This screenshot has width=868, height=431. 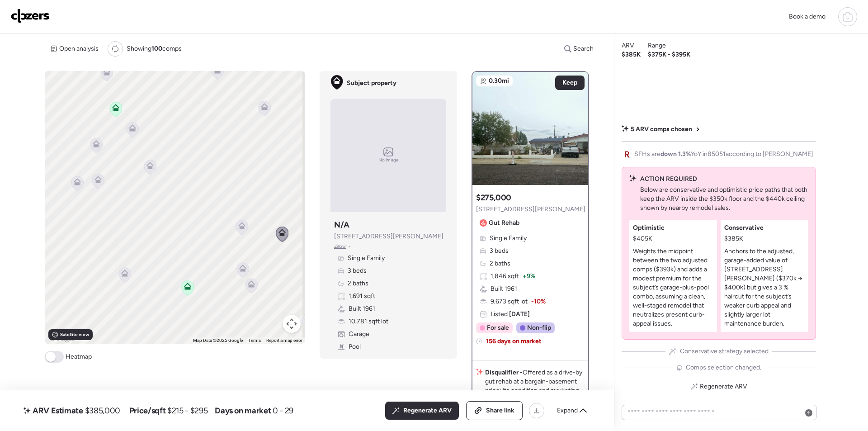 What do you see at coordinates (58, 411) in the screenshot?
I see `span: ARV Estimate` at bounding box center [58, 411].